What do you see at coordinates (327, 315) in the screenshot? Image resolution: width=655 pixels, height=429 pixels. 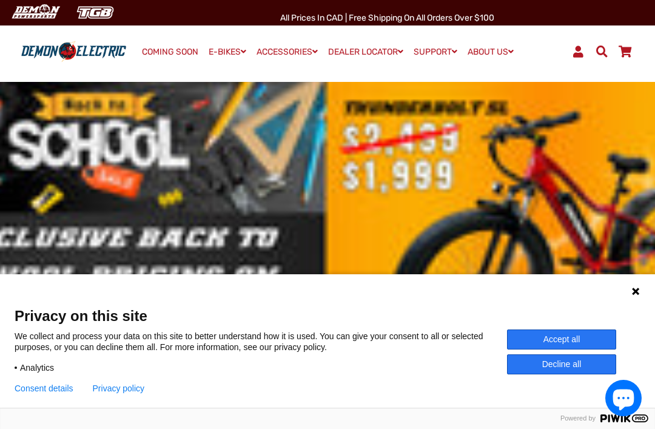 I see `span: Privacy on this site` at bounding box center [327, 315].